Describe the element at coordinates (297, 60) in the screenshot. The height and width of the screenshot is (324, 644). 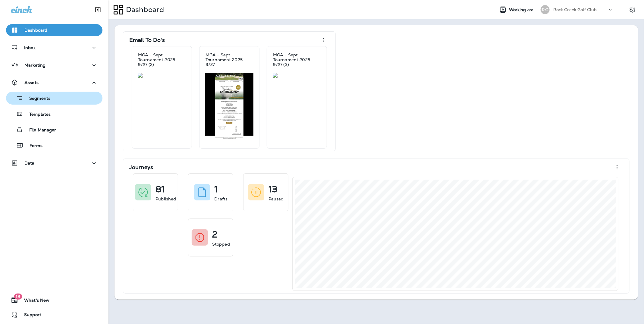
I see `p: MGA - Sept. Tournament 2025 - 9/27 (3)` at that location.